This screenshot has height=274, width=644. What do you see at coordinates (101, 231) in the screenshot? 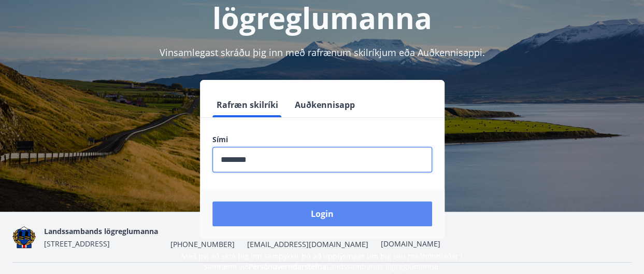
I see `span: Landssambands lögreglumanna` at bounding box center [101, 231].